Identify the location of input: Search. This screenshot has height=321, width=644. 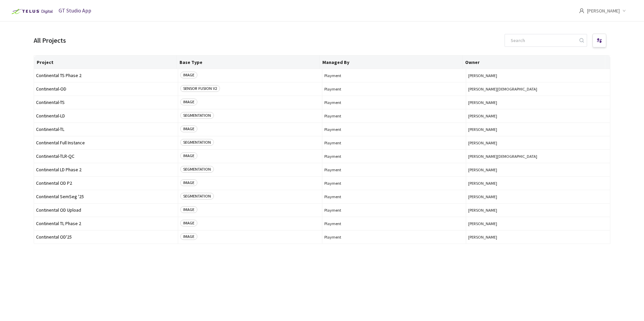
(542, 40).